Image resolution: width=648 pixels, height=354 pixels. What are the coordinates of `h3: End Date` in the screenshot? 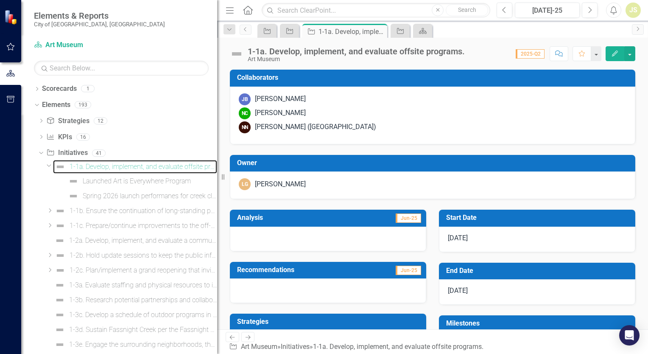 It's located at (539, 271).